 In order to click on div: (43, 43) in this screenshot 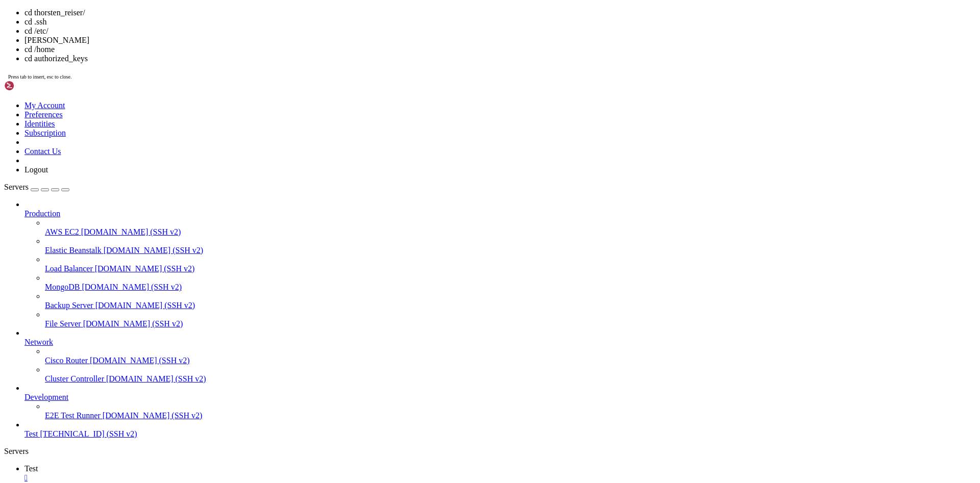, I will do `click(208, 407)`.